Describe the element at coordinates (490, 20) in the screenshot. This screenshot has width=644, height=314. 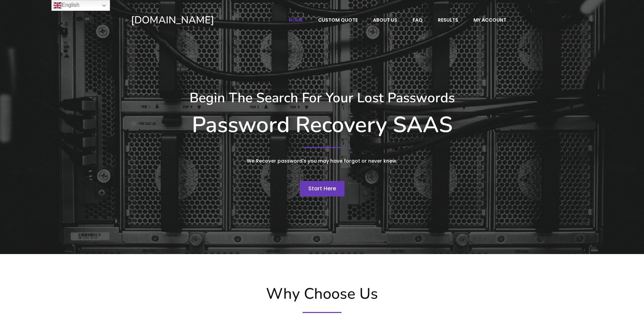
I see `a: My account` at that location.